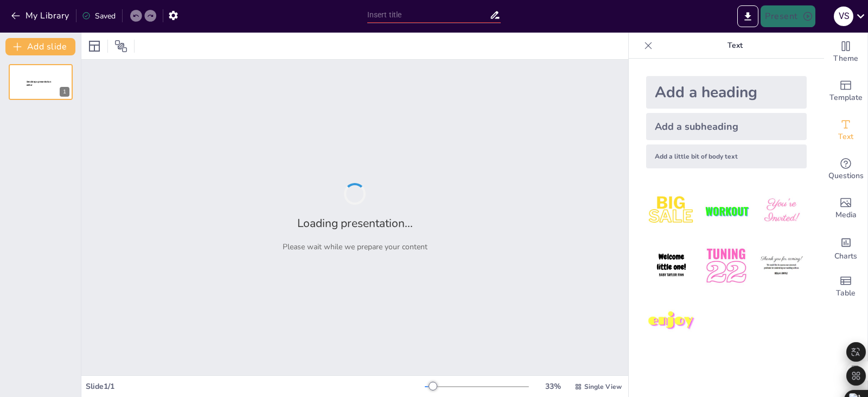 Image resolution: width=868 pixels, height=397 pixels. I want to click on span: Sendsteps presentation editor, so click(39, 83).